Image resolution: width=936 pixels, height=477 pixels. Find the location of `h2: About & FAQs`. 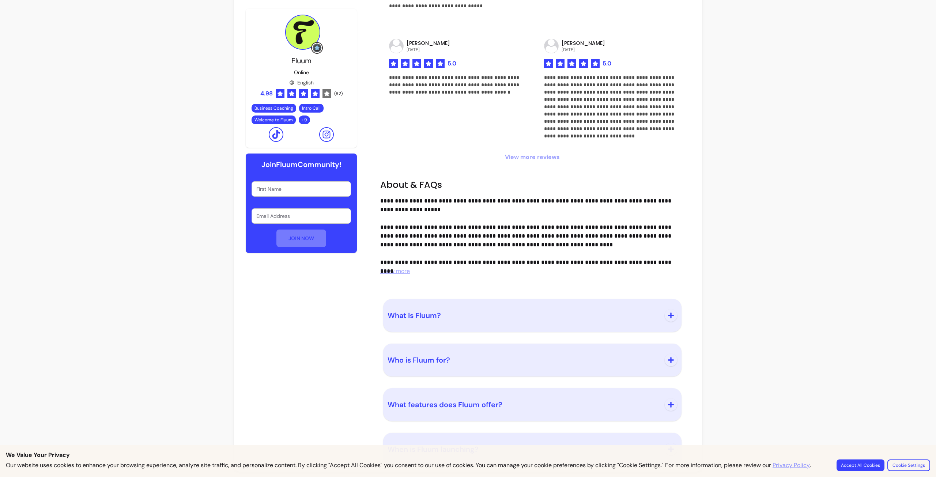

h2: About & FAQs is located at coordinates (532, 185).